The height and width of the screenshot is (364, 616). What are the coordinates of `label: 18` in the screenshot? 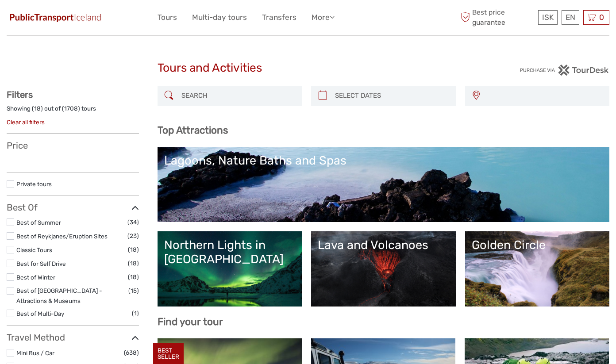 It's located at (37, 108).